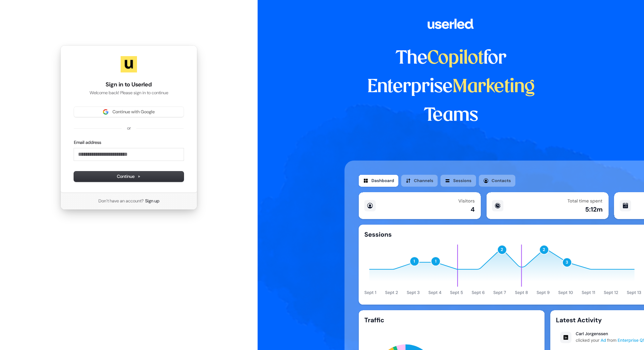  Describe the element at coordinates (129, 64) in the screenshot. I see `img: Userled` at that location.